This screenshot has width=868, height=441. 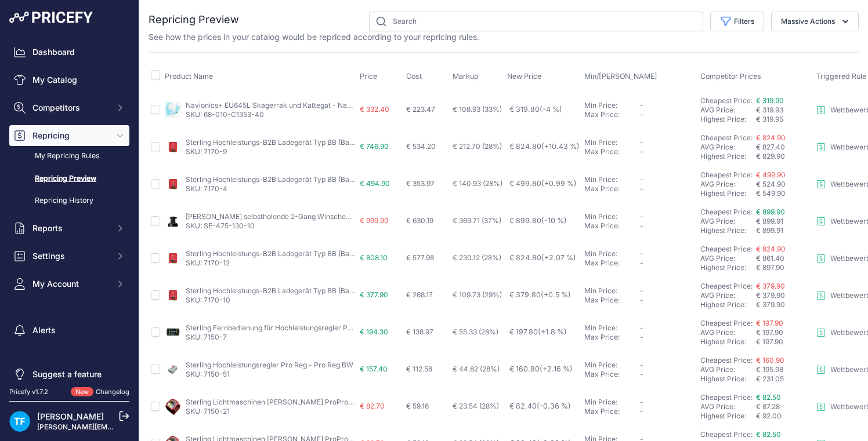 I want to click on a: Sterling Hochleistungs-B2B Ladegerät Typ BB (Batterie-zu Batterie) - BB12120, so click(x=315, y=142).